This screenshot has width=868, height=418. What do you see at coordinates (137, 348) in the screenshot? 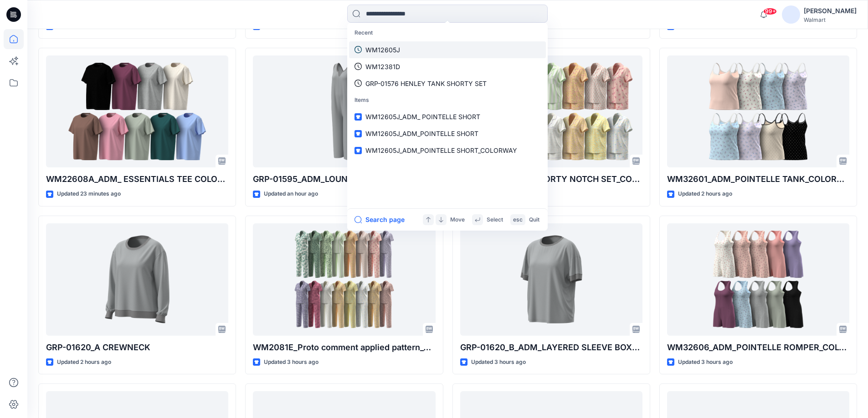
I see `p: GRP-01620_A CREWNECK` at bounding box center [137, 348].